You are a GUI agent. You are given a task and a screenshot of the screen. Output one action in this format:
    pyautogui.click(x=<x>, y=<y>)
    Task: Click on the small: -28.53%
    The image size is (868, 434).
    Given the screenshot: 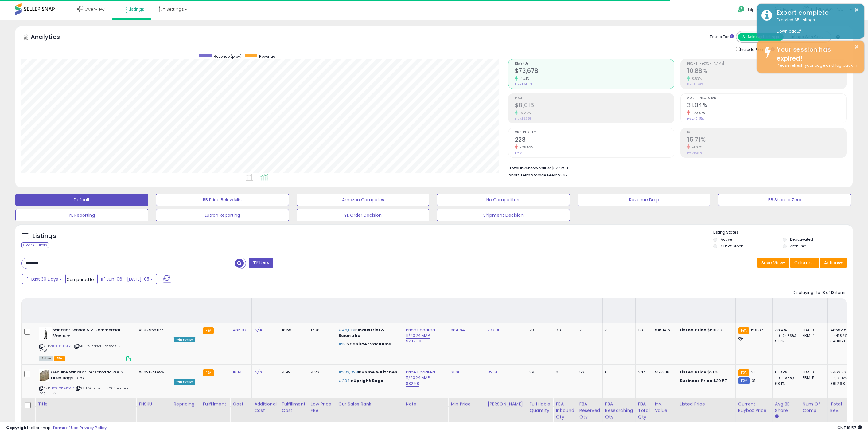 What is the action you would take?
    pyautogui.click(x=526, y=147)
    